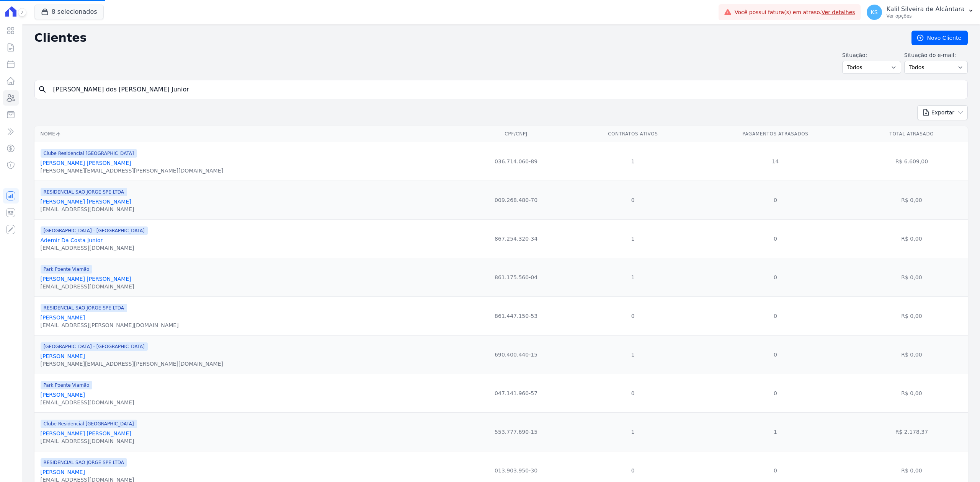 This screenshot has width=980, height=482. What do you see at coordinates (507, 89) in the screenshot?
I see `input: Buscar por nome, CPF ou e-mail` at bounding box center [507, 89].